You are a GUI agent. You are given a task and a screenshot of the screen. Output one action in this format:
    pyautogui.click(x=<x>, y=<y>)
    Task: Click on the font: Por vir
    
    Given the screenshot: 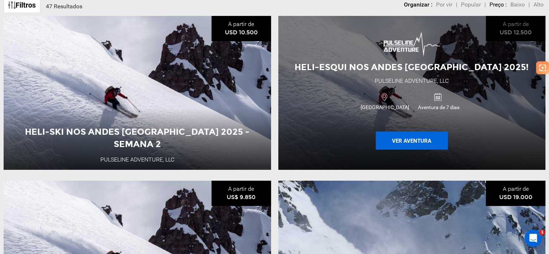 What is the action you would take?
    pyautogui.click(x=444, y=4)
    